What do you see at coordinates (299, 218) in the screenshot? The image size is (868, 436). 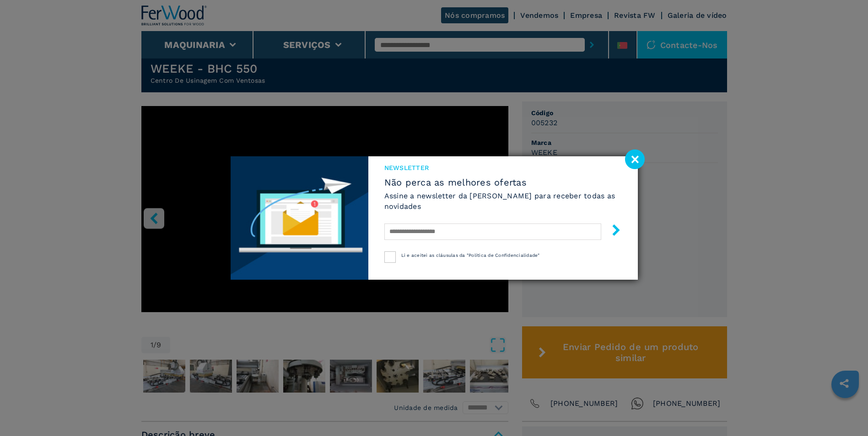 I see `img: Newsletter image` at bounding box center [299, 218].